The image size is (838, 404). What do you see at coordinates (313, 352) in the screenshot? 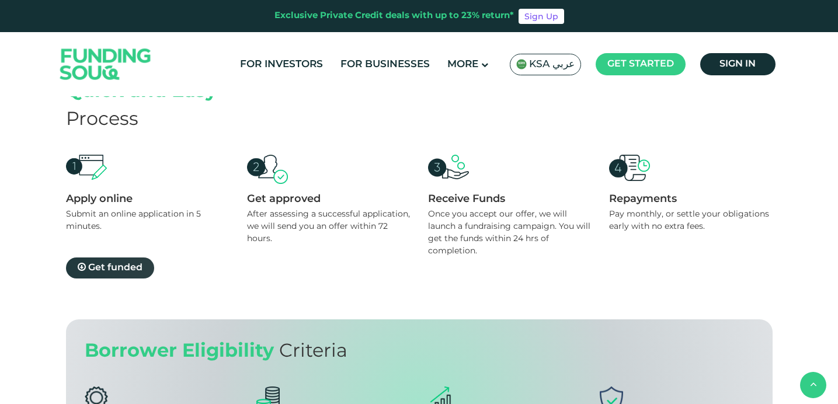
I see `span: Criteria` at bounding box center [313, 352].